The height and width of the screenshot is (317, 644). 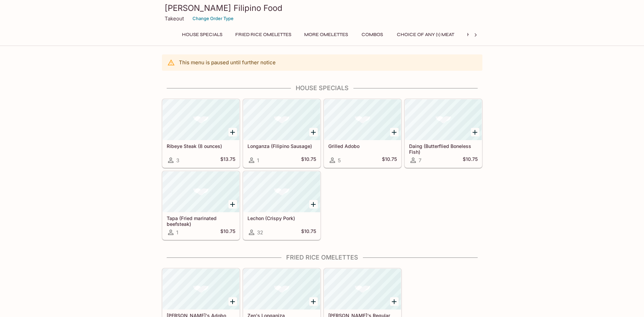 I want to click on button: House Specials, so click(x=202, y=35).